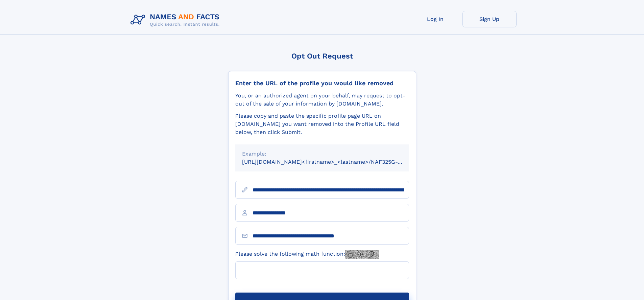 The image size is (644, 300). I want to click on a: Sign Up, so click(490, 19).